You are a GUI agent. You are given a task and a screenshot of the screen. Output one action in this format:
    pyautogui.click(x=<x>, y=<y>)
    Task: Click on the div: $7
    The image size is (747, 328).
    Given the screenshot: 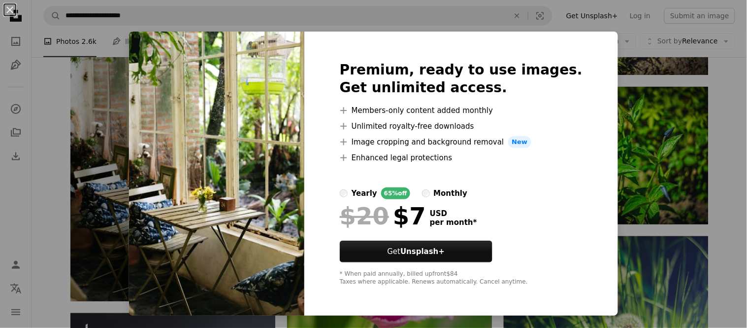 What is the action you would take?
    pyautogui.click(x=383, y=216)
    